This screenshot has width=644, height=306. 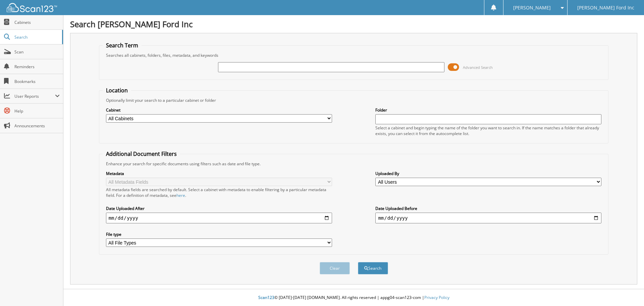 What do you see at coordinates (489, 173) in the screenshot?
I see `label: Uploaded By` at bounding box center [489, 173].